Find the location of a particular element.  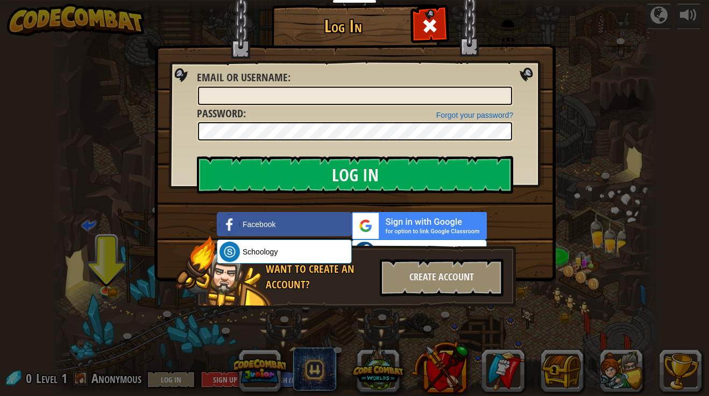

span: Schoology is located at coordinates (260, 252).